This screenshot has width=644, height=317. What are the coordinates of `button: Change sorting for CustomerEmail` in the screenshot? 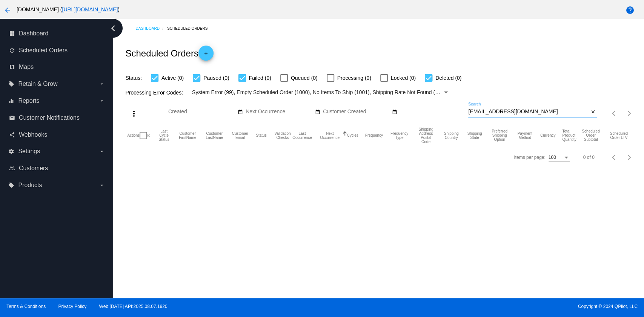 It's located at (240, 135).